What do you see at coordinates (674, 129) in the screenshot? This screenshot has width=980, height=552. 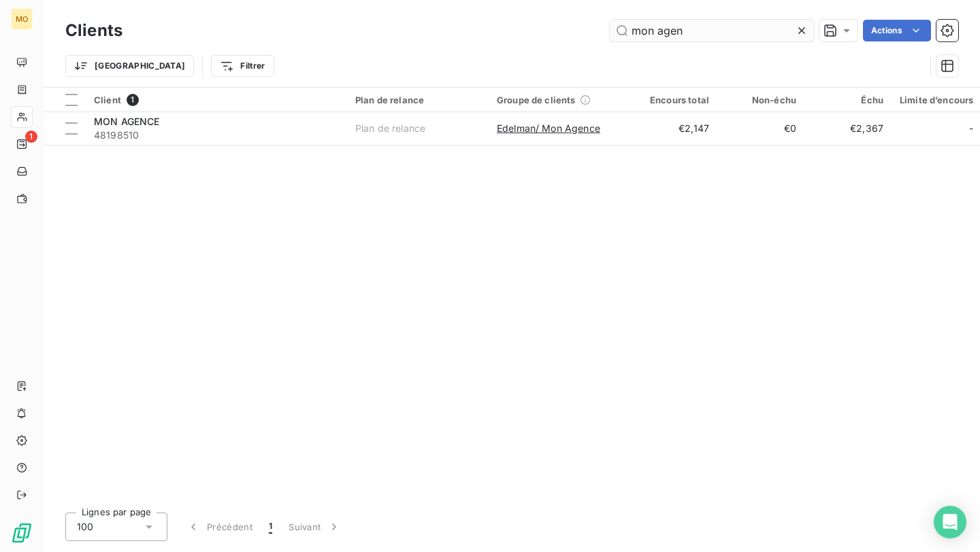 I see `td: €2,147` at bounding box center [674, 129].